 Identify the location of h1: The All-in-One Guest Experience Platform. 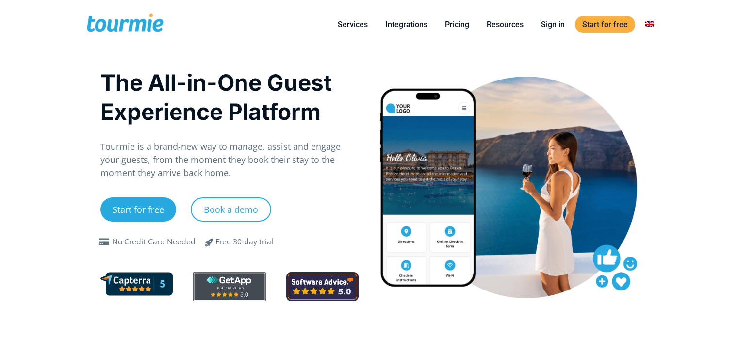
(230, 97).